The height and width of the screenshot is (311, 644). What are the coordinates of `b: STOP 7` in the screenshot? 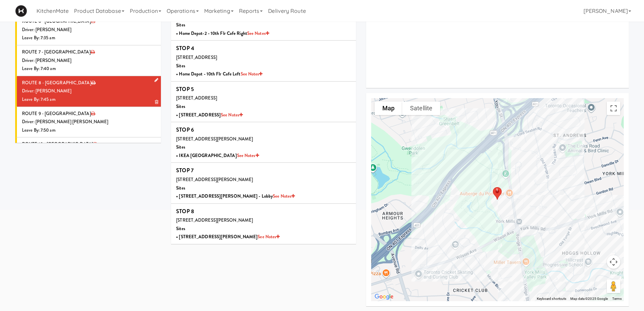 It's located at (185, 170).